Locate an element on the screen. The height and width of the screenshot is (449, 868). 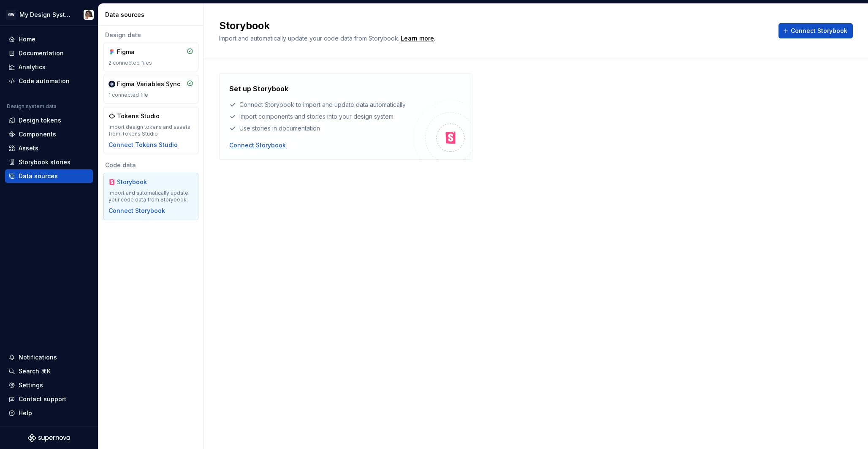
div: Documentation is located at coordinates (41, 53).